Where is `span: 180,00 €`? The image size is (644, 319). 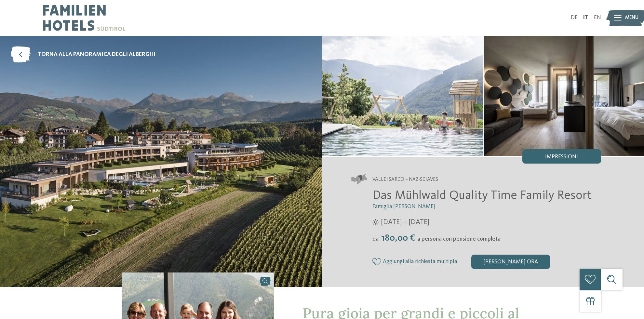
span: 180,00 € is located at coordinates (398, 238).